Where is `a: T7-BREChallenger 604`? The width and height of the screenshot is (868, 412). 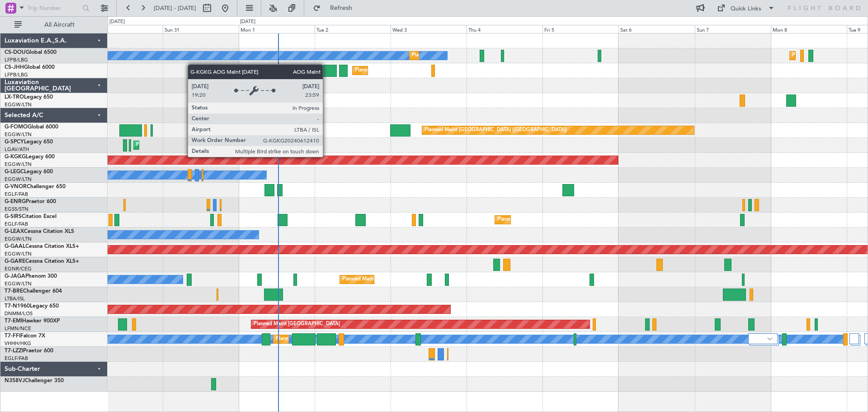
a: T7-BREChallenger 604 is located at coordinates (33, 291).